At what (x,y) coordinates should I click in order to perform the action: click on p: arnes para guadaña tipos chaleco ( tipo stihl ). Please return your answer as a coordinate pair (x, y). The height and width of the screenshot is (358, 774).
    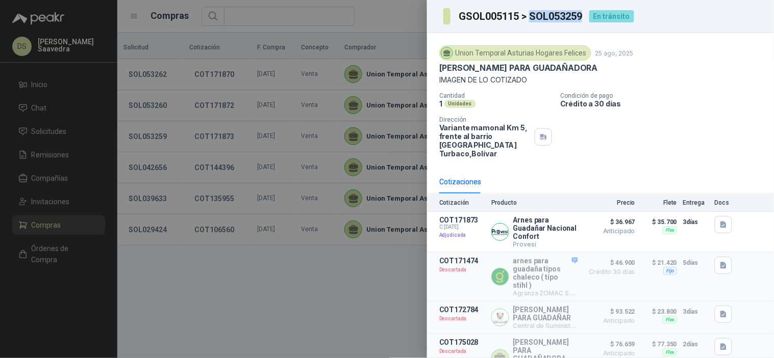
    Looking at the image, I should click on (545, 273).